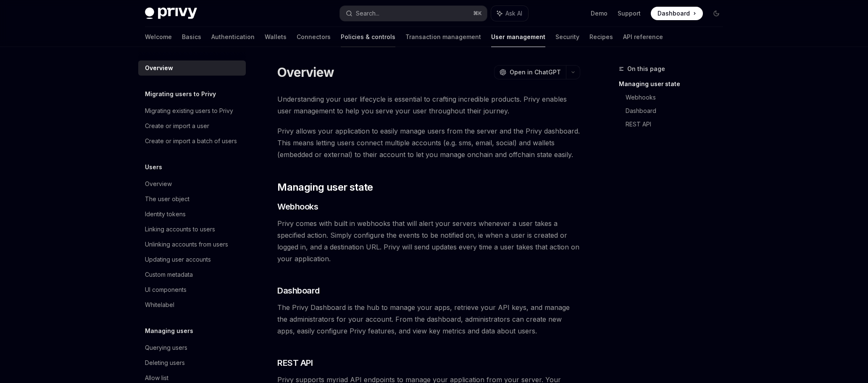 The width and height of the screenshot is (868, 383). What do you see at coordinates (192, 214) in the screenshot?
I see `a: Identity tokens` at bounding box center [192, 214].